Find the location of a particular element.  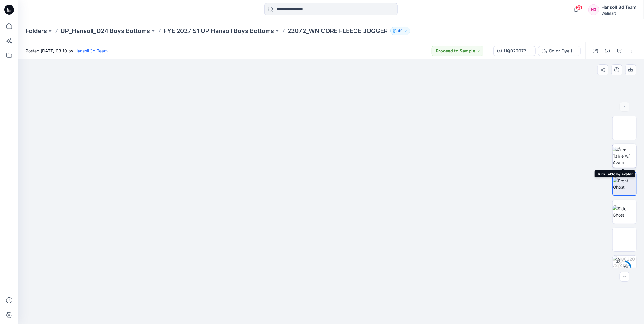

p: 22072_WN CORE FLEECE JOGGER is located at coordinates (338, 31).